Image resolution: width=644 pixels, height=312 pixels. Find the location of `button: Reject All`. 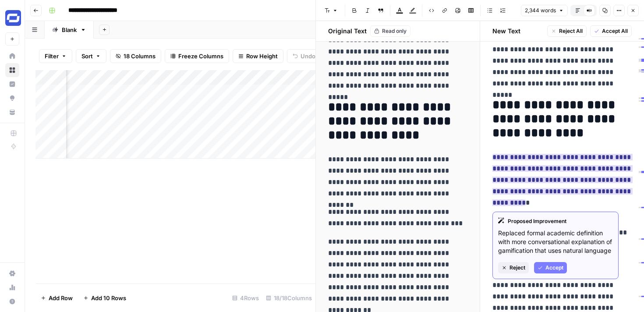

button: Reject All is located at coordinates (567, 31).